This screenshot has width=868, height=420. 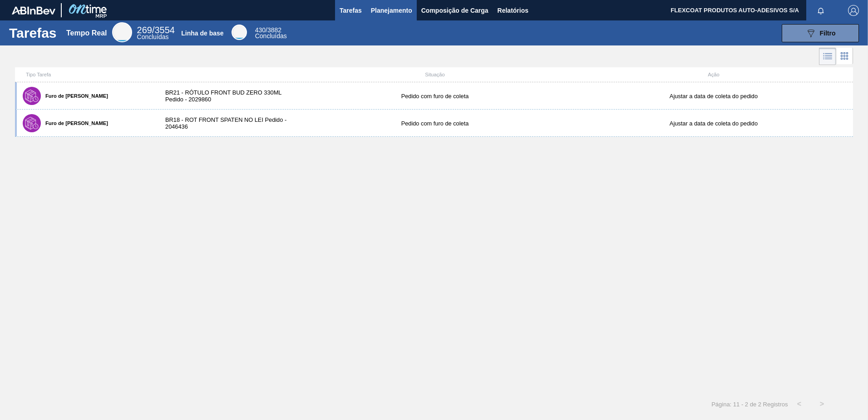 I want to click on img: TNhmsLtSVTkK8tSr43FrP2fwEKptu5GPRR3wAAAABJRU5ErkJggg==, so click(x=34, y=11).